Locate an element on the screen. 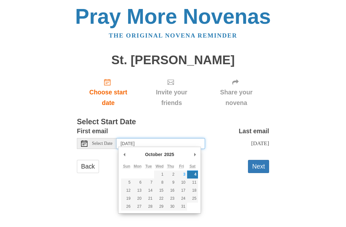 This screenshot has width=346, height=227. button: 18 is located at coordinates (193, 190).